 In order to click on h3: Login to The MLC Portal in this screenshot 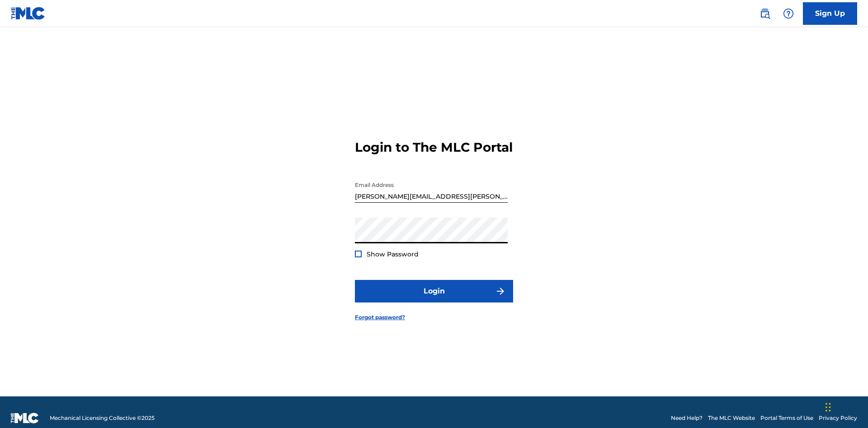, I will do `click(434, 147)`.